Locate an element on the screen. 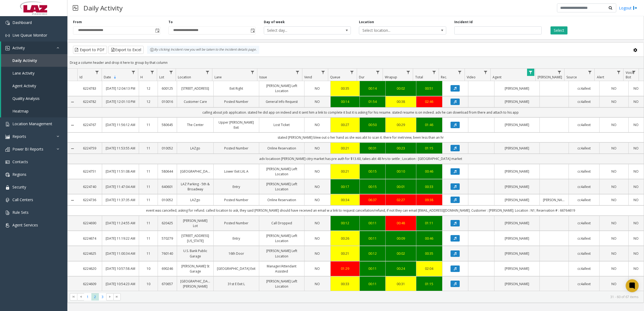 This screenshot has height=311, width=644. a: Heatmap is located at coordinates (34, 111).